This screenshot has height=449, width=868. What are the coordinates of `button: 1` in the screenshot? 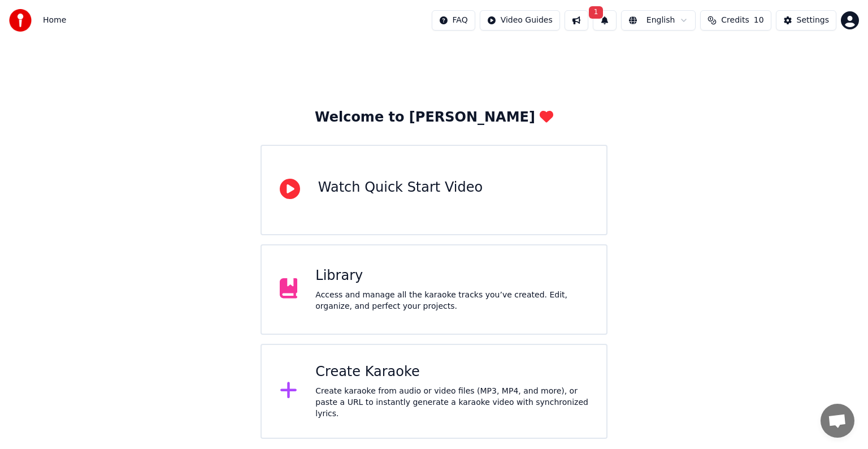 It's located at (605, 20).